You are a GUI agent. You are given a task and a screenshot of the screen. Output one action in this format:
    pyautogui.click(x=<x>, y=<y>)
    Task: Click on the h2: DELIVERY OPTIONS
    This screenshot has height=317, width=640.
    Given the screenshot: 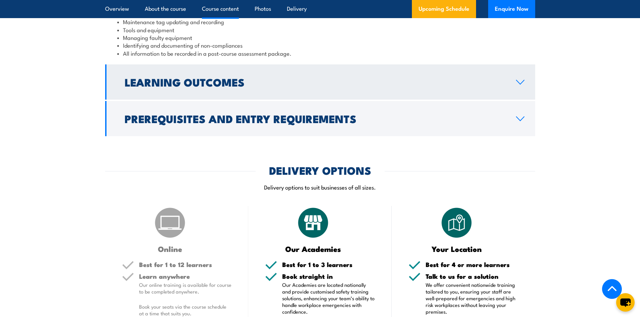 What is the action you would take?
    pyautogui.click(x=320, y=170)
    